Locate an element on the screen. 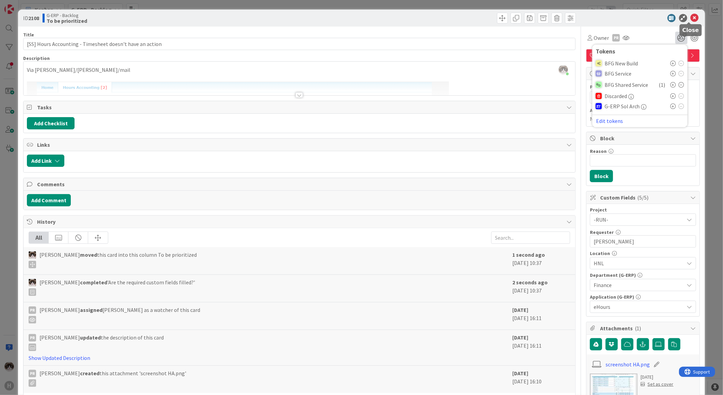  span: Attachments is located at coordinates (644, 328).